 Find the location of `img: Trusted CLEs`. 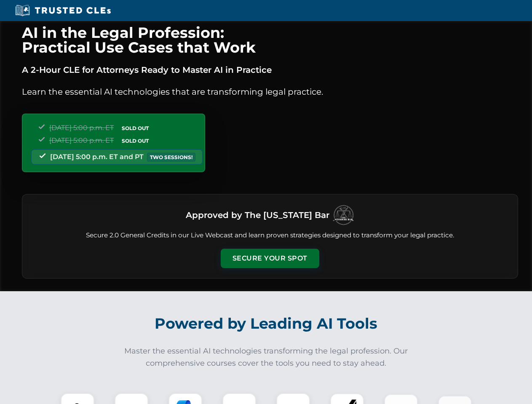

img: Trusted CLEs is located at coordinates (62, 11).